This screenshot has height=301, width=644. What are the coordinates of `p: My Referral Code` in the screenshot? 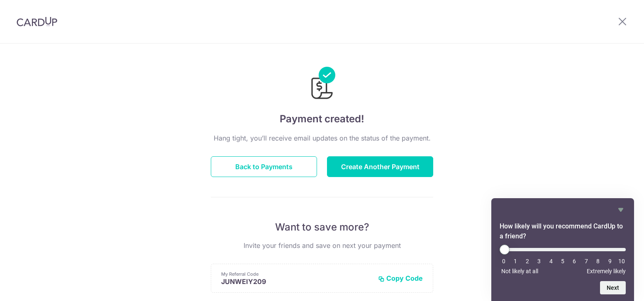 It's located at (296, 274).